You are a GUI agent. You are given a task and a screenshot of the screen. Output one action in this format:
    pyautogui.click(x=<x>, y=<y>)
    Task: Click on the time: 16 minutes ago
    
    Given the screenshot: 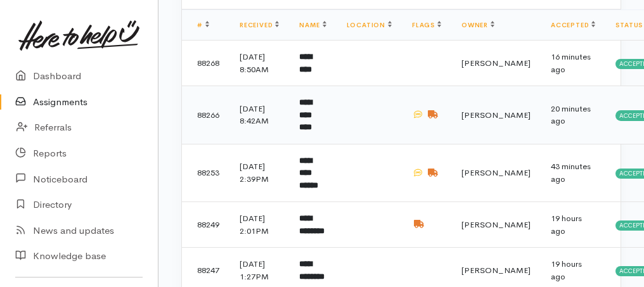 What is the action you would take?
    pyautogui.click(x=570, y=63)
    